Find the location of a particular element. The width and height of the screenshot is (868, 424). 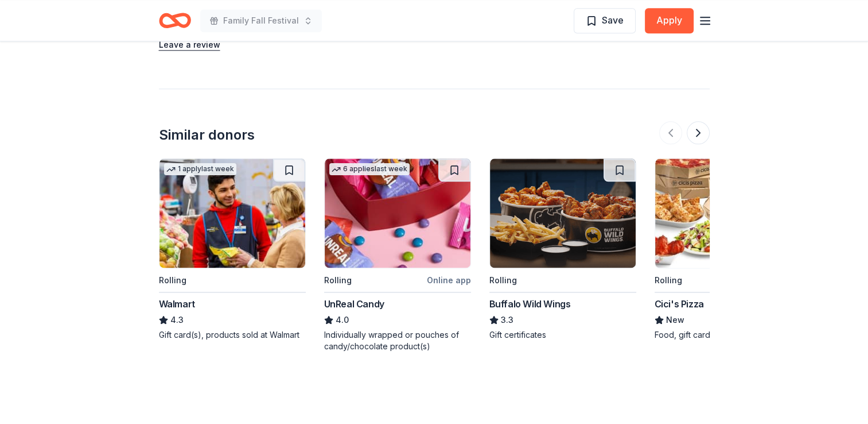

span: 3.3 is located at coordinates (507, 320).